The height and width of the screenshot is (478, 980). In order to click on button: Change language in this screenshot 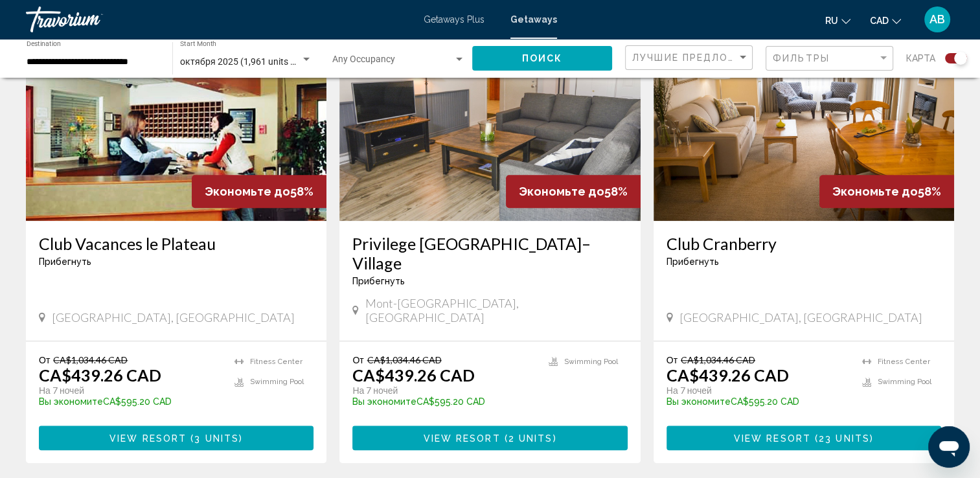, I will do `click(837, 20)`.